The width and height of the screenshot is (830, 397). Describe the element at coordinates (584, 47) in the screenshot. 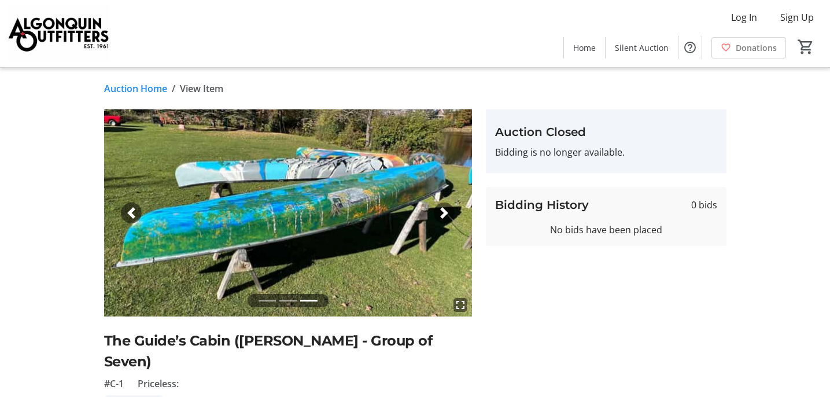

I see `a: Home` at that location.